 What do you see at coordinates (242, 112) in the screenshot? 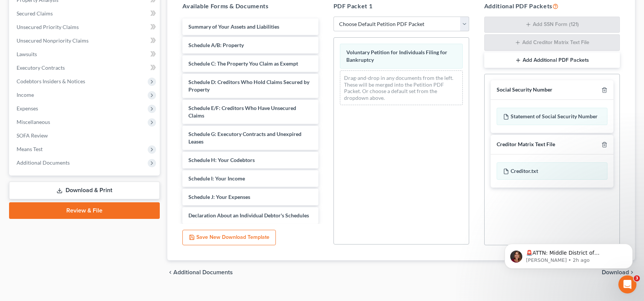
I see `span: Schedule E/F: Creditors Who Have Unsecured Claims` at bounding box center [242, 112].